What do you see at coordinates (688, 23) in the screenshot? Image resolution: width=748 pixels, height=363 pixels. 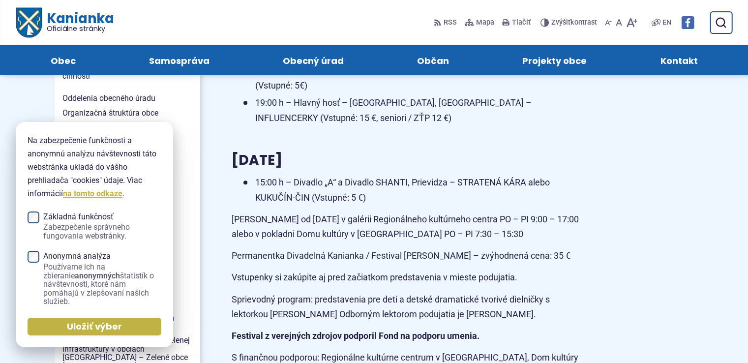 I see `img: Prejsť na Facebook stránku` at bounding box center [688, 23].